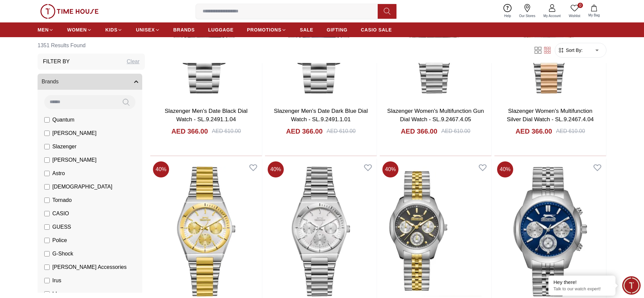 The height and width of the screenshot is (298, 644). Describe the element at coordinates (527, 11) in the screenshot. I see `a: Our Stores` at that location.